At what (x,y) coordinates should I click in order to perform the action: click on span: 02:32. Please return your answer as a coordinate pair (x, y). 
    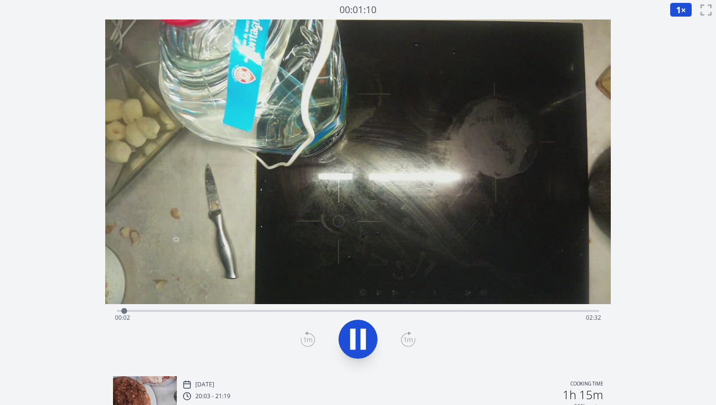
    Looking at the image, I should click on (593, 317).